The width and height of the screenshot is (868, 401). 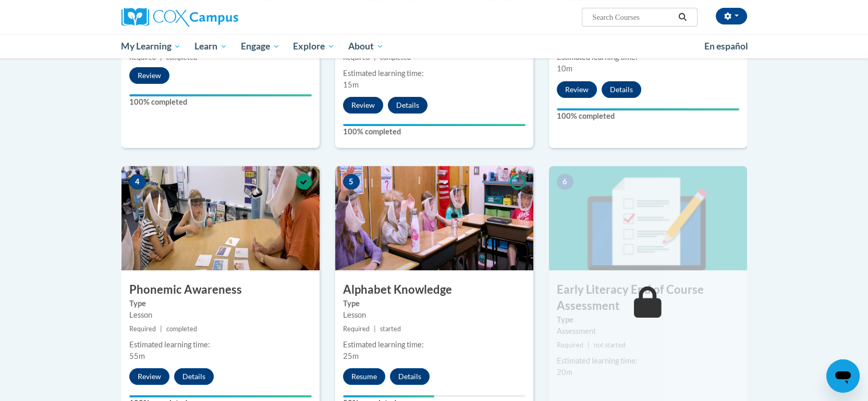 What do you see at coordinates (351, 356) in the screenshot?
I see `span: 25m` at bounding box center [351, 356].